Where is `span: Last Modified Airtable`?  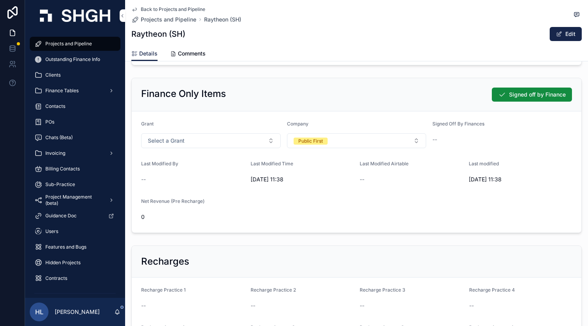
span: Last Modified Airtable is located at coordinates (384, 164).